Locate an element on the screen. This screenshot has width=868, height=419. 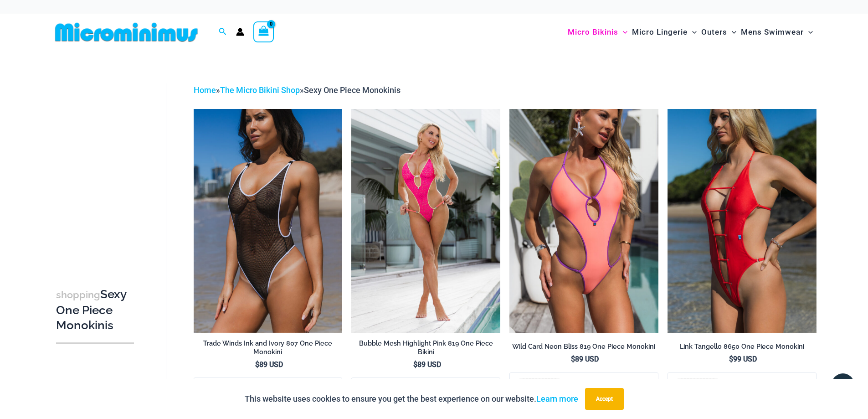
span: Micro Lingerie is located at coordinates (659, 32).